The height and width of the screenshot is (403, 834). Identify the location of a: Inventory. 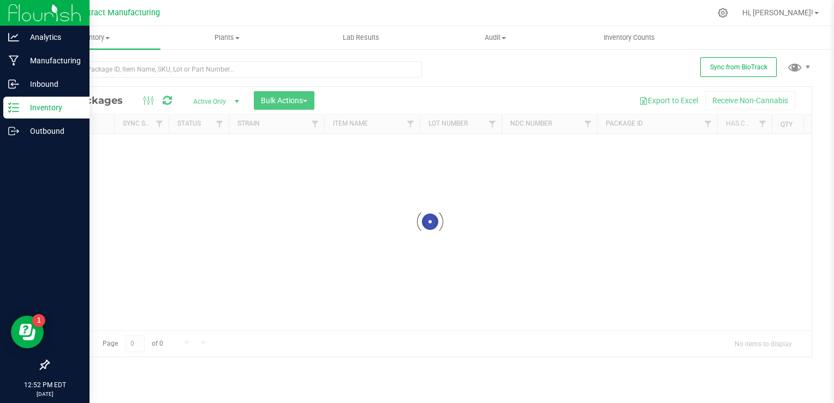
(93, 38).